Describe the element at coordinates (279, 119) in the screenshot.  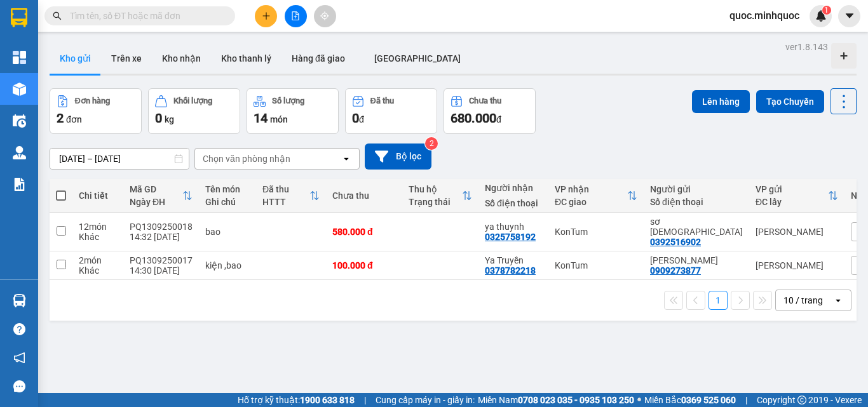
I see `span: món` at that location.